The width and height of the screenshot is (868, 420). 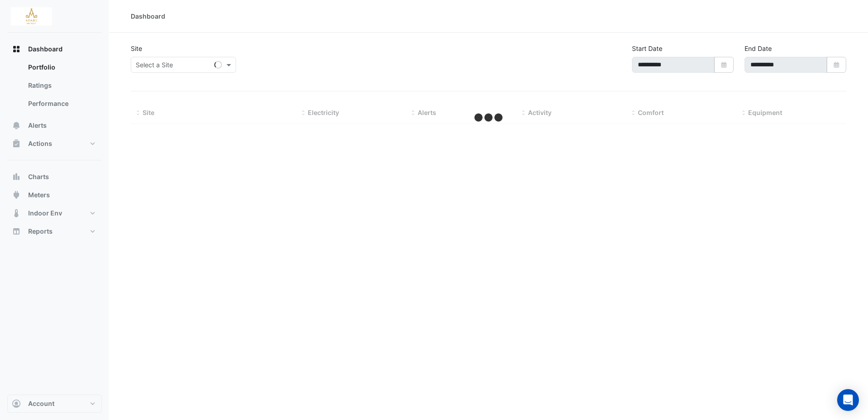 What do you see at coordinates (54, 125) in the screenshot?
I see `button: Alerts` at bounding box center [54, 125].